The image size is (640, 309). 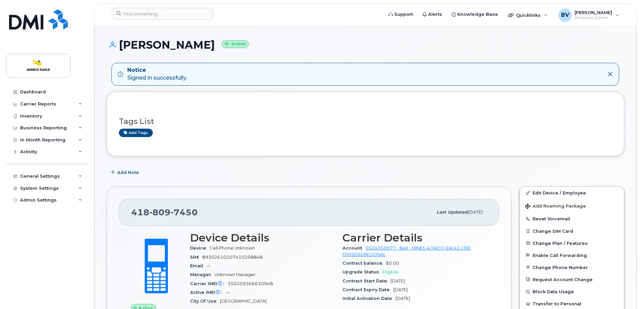 What do you see at coordinates (572, 243) in the screenshot?
I see `button: Change Plan / Features` at bounding box center [572, 243].